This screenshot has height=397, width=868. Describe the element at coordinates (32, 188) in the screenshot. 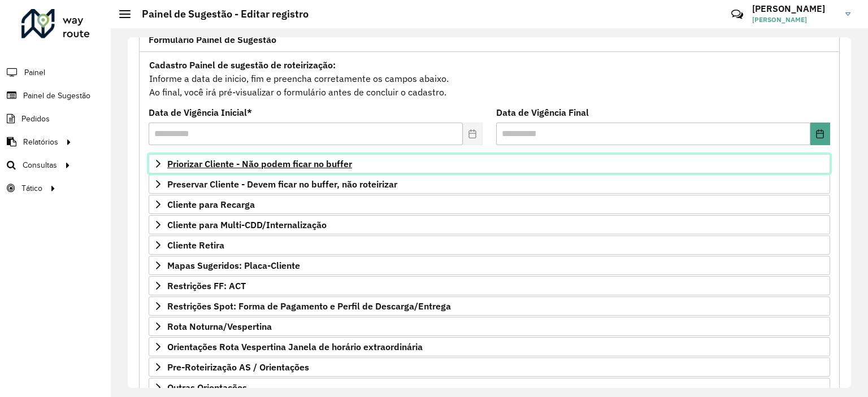

I see `span: Tático` at that location.